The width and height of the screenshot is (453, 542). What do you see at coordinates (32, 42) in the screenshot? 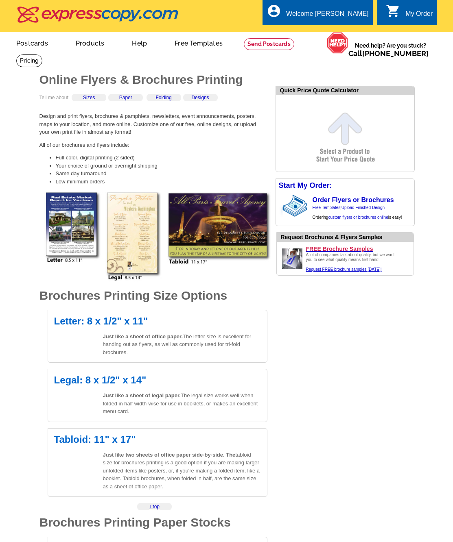
I see `a: Postcards` at bounding box center [32, 42].